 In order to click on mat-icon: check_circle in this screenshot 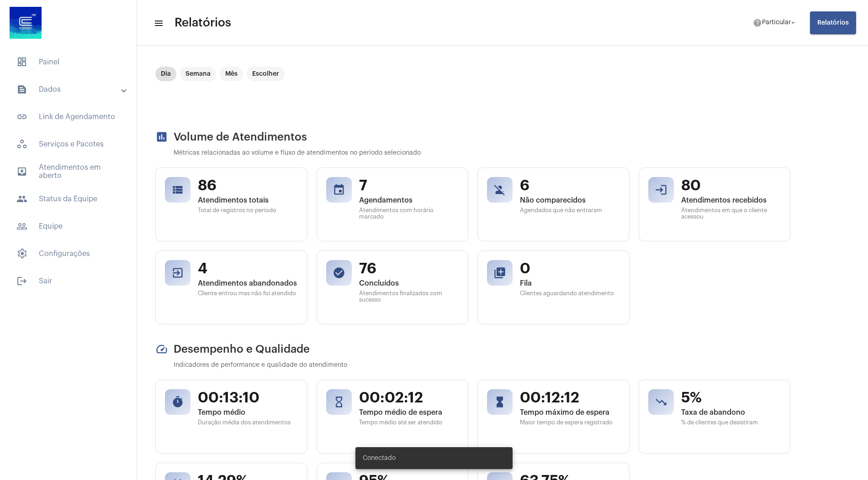, I will do `click(339, 273)`.